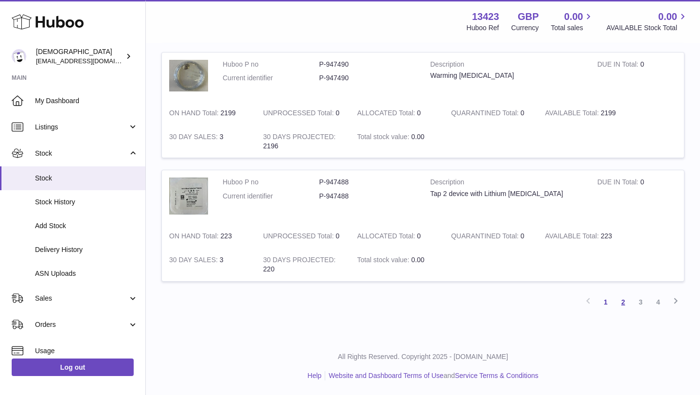 The image size is (700, 395). I want to click on a: 4, so click(658, 302).